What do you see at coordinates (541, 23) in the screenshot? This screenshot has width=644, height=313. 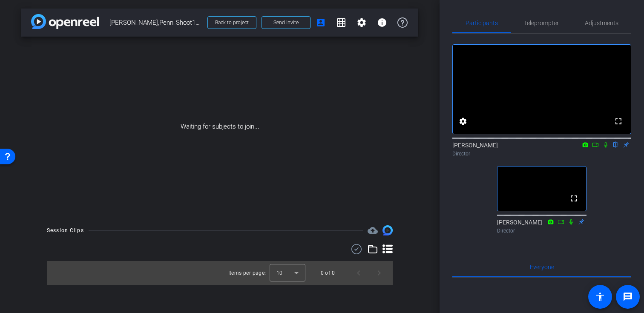 I see `span: Teleprompter` at bounding box center [541, 23].